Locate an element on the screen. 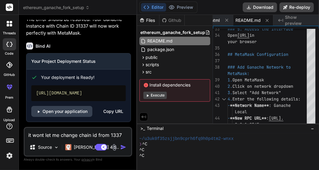 The image size is (319, 170). div: 36 is located at coordinates (216, 54).